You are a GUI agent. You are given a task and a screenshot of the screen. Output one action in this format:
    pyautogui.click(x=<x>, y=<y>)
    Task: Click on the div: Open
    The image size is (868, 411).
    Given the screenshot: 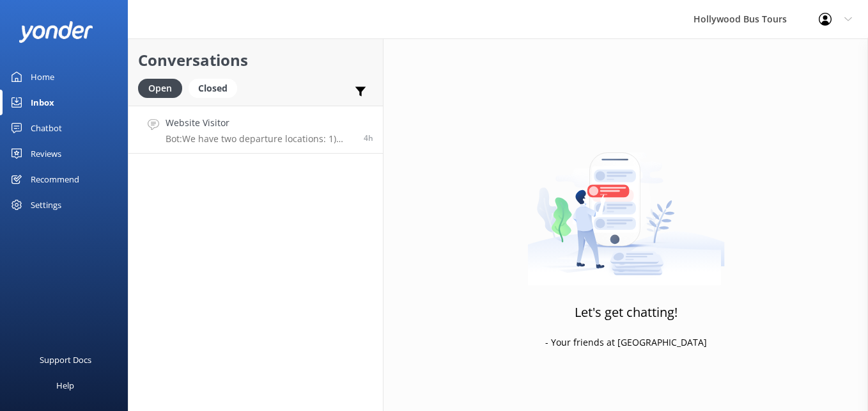 What is the action you would take?
    pyautogui.click(x=160, y=88)
    